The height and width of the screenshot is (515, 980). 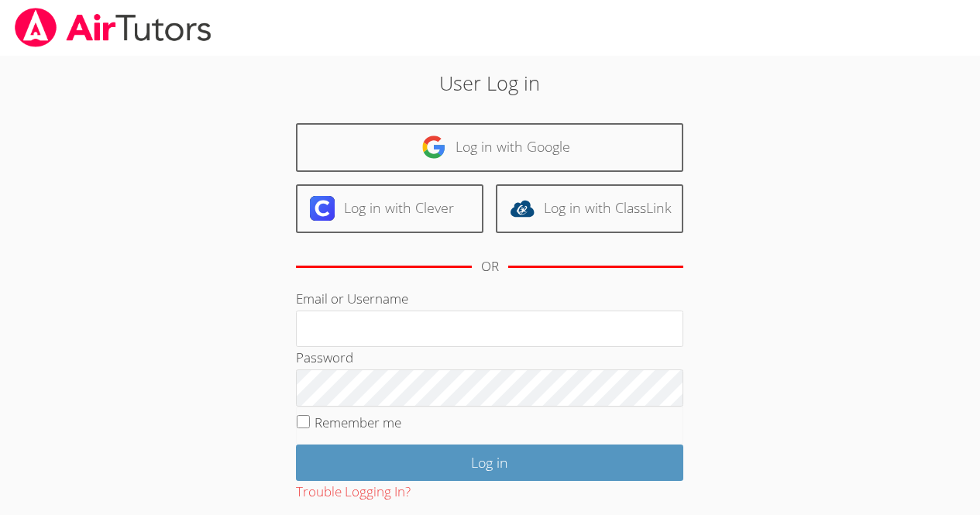 What do you see at coordinates (490, 267) in the screenshot?
I see `div: OR` at bounding box center [490, 267].